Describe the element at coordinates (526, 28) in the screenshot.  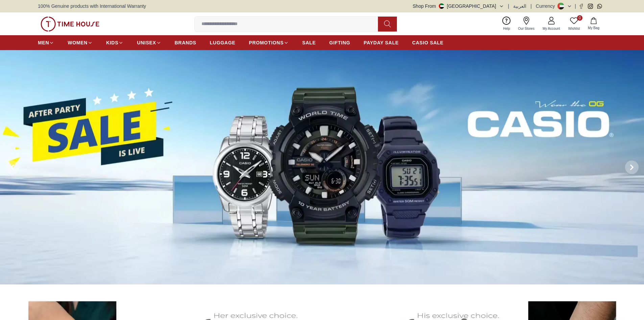
I see `span: Our Stores` at that location.